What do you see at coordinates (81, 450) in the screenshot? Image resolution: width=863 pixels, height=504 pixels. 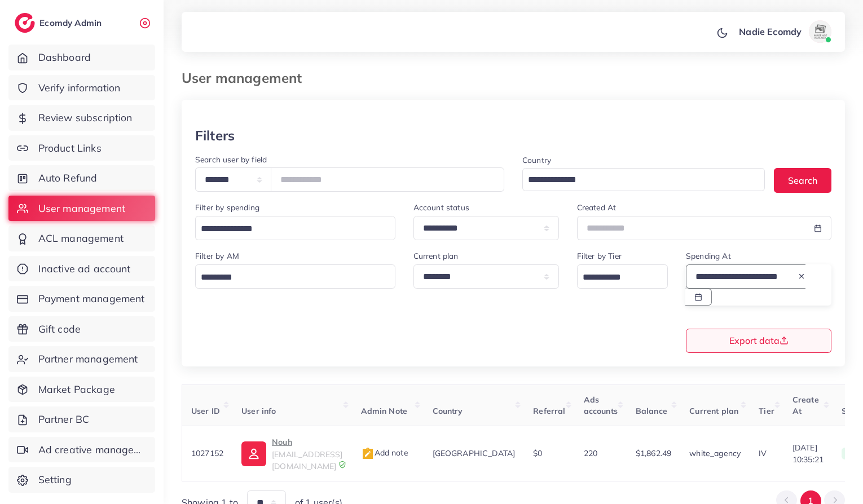 I see `a: Ad creative management` at bounding box center [81, 450].